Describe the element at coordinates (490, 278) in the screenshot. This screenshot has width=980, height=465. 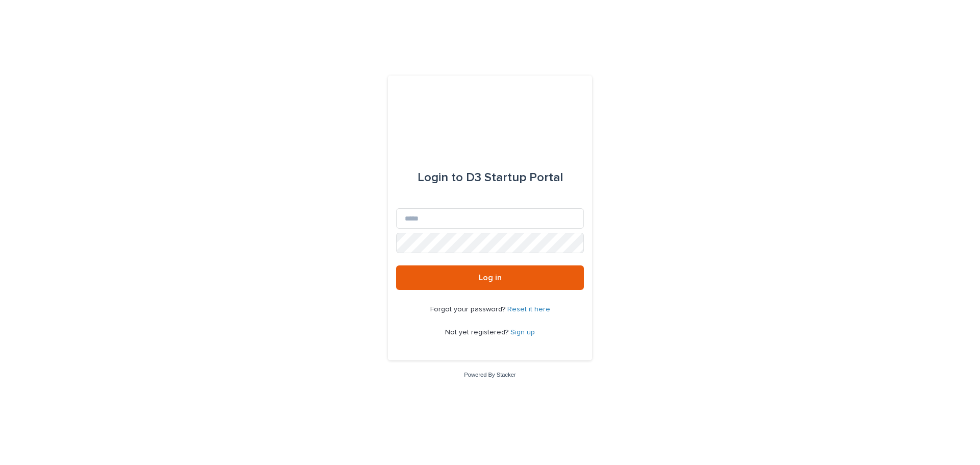
I see `span: Log in` at that location.